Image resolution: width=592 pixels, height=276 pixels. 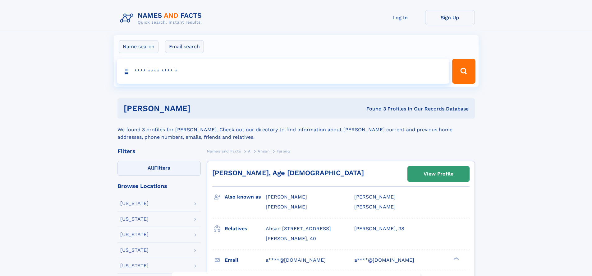 What do you see at coordinates (450, 17) in the screenshot?
I see `a: Sign Up` at bounding box center [450, 17].